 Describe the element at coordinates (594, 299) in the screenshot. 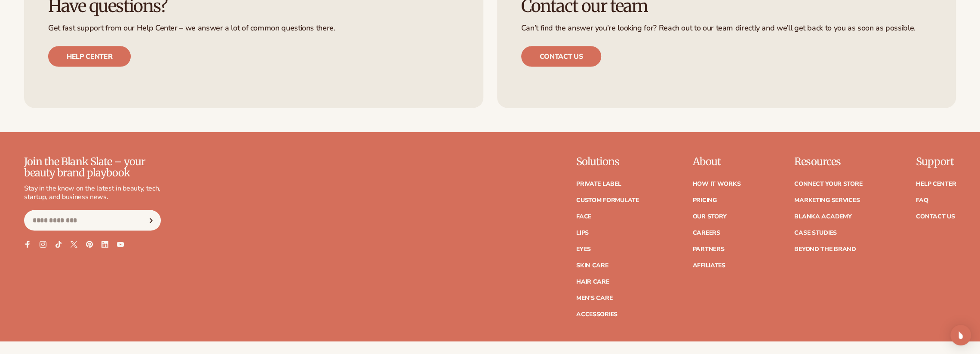

I see `a: Men's Care` at that location.